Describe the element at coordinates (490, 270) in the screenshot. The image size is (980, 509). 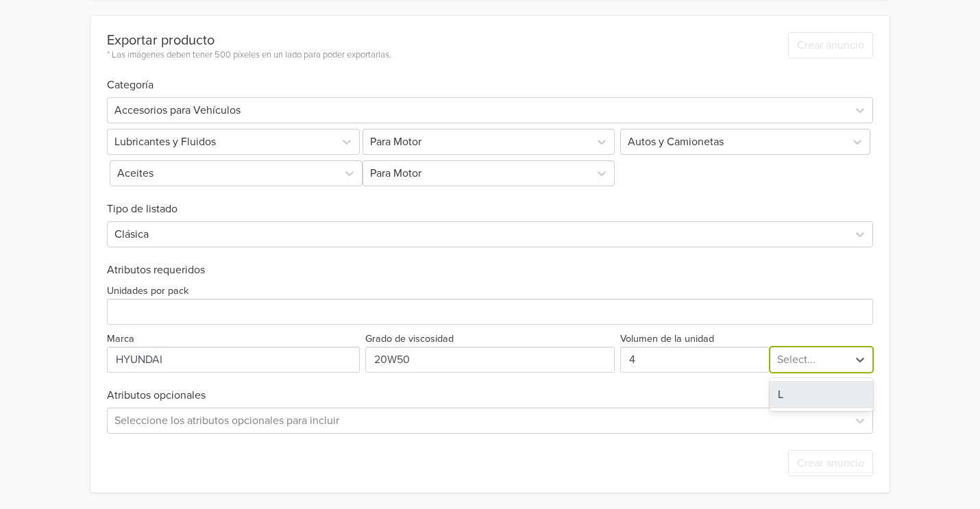
I see `h6: Atributos requeridos` at that location.